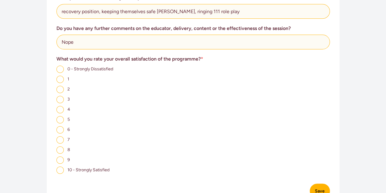 This screenshot has height=193, width=386. I want to click on input: 5, so click(60, 119).